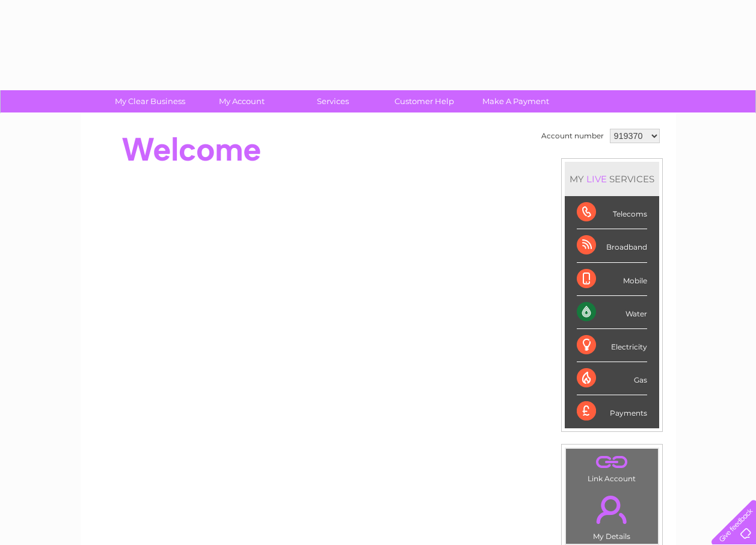 This screenshot has width=756, height=545. What do you see at coordinates (611, 212) in the screenshot?
I see `div: Telecoms` at bounding box center [611, 212].